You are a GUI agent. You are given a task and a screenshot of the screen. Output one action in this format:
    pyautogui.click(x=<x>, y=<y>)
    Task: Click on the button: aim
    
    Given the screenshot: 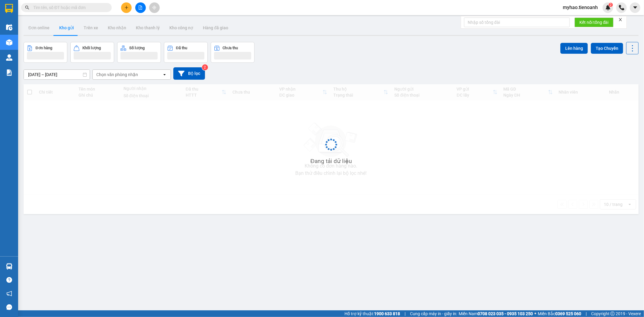 What is the action you would take?
    pyautogui.click(x=155, y=8)
    